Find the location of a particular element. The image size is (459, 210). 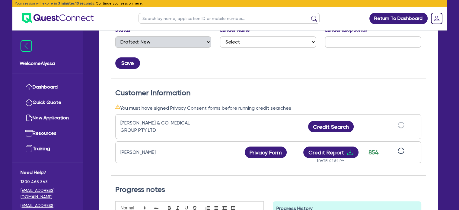

a: Dashboard is located at coordinates (48, 87).